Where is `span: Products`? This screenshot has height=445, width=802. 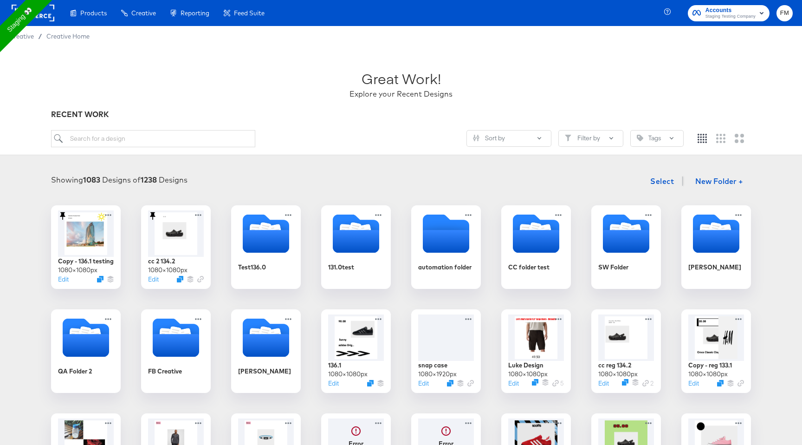
span: Products is located at coordinates (93, 13).